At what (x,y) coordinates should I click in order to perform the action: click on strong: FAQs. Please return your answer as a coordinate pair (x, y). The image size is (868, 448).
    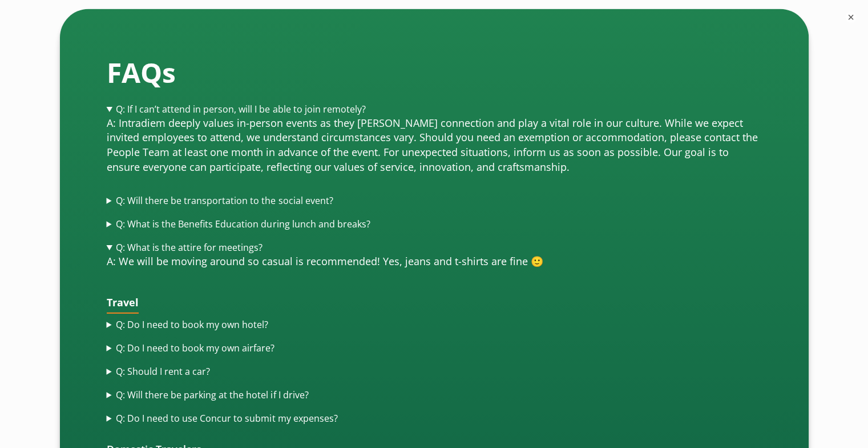
    Looking at the image, I should click on (141, 72).